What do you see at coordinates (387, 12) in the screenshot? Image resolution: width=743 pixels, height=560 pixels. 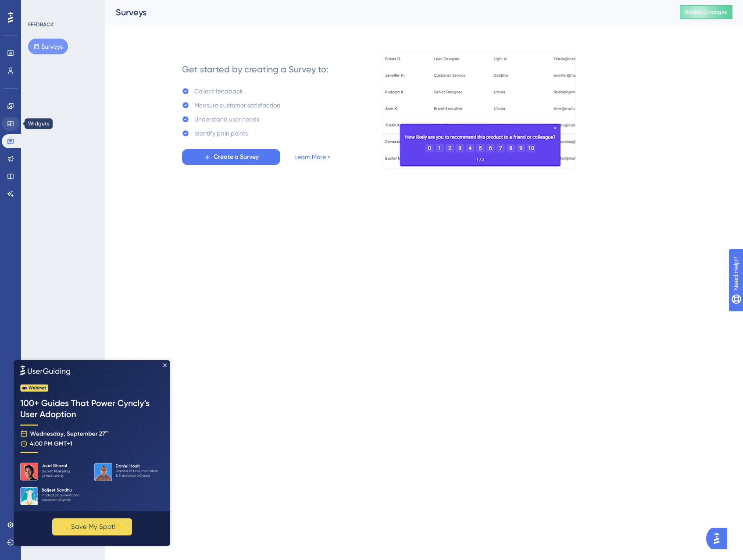 I see `div: Surveys` at bounding box center [387, 12].